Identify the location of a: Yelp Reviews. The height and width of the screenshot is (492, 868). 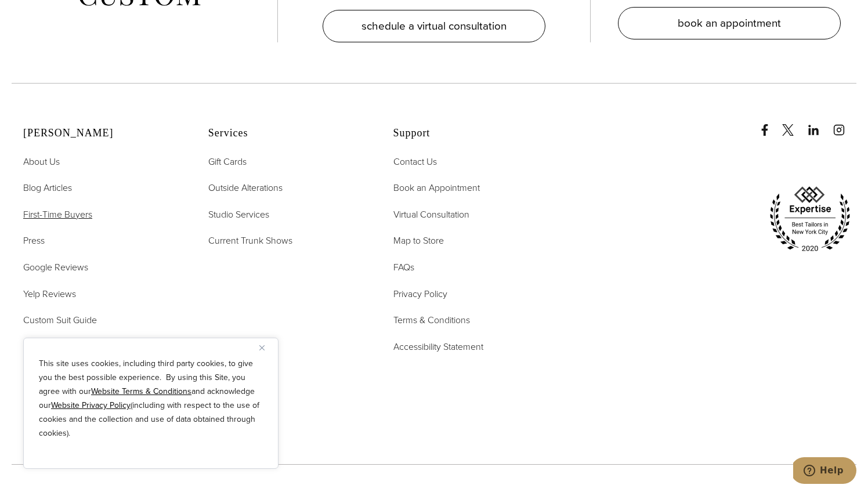
(49, 294).